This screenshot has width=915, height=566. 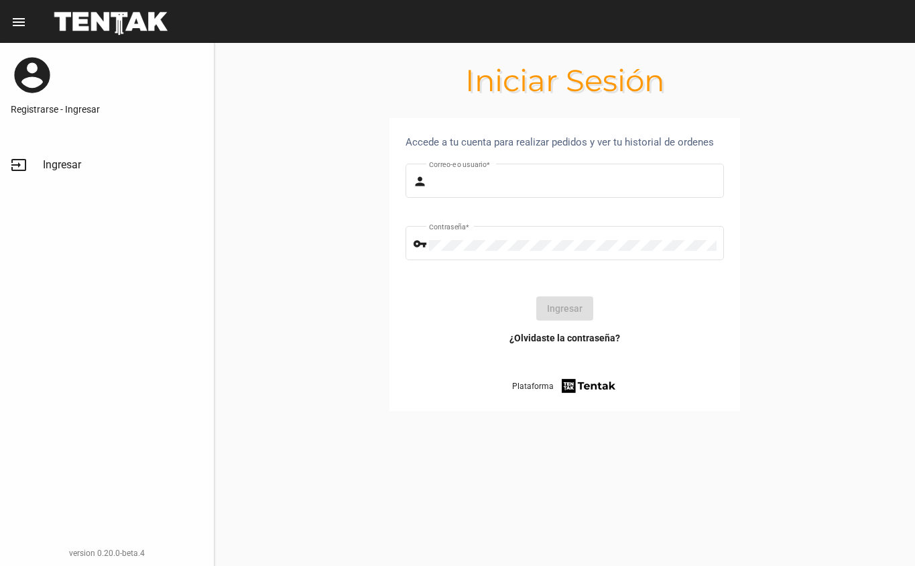 I want to click on span: Ingresar, so click(x=62, y=165).